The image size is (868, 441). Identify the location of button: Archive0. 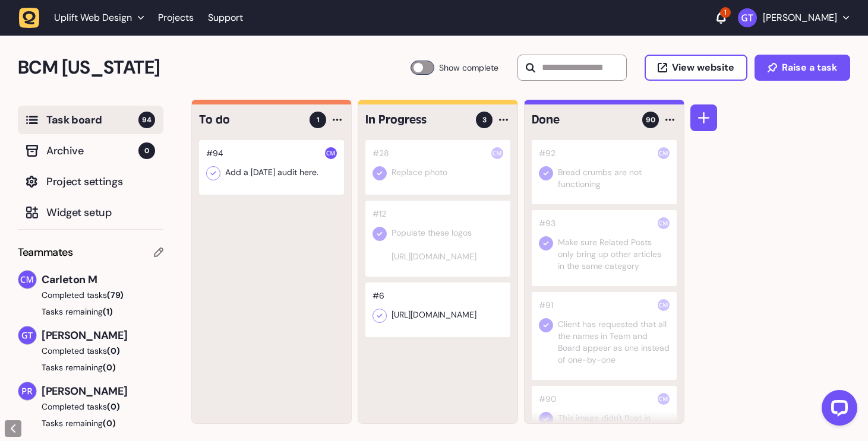
(90, 150).